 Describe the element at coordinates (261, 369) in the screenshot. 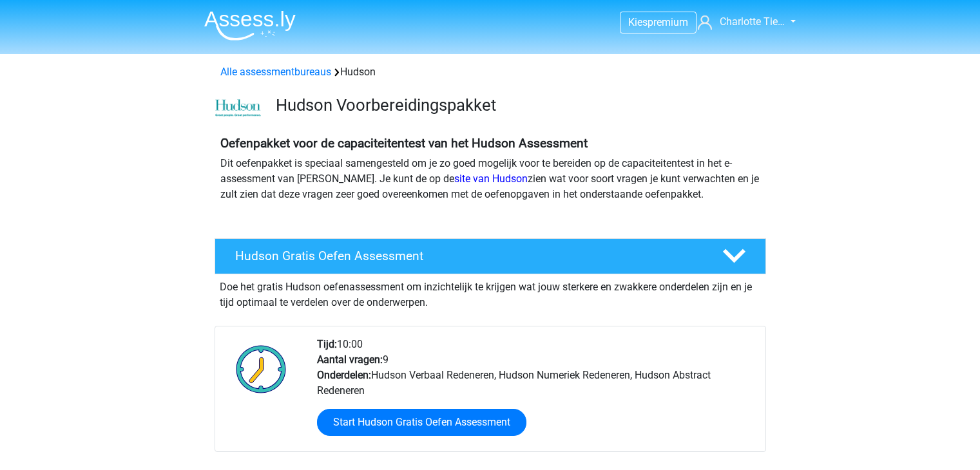

I see `img: Klok` at that location.